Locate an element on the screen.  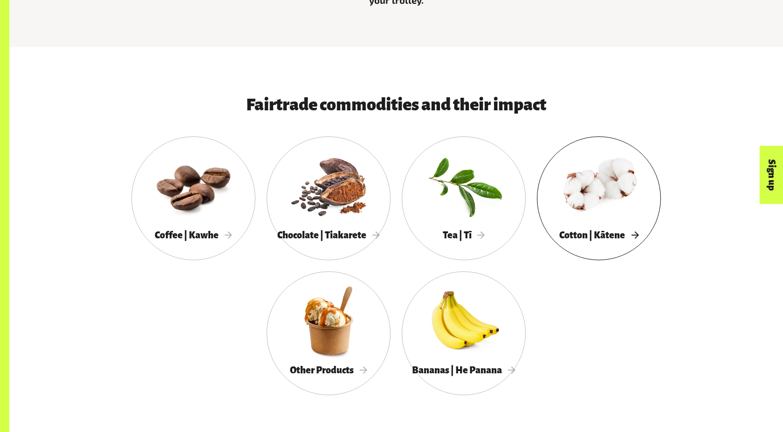
a: Coffee | Kawhe is located at coordinates (193, 199).